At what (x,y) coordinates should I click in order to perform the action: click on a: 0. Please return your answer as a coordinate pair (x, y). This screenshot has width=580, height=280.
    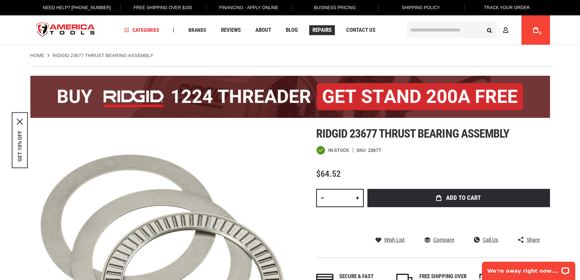
    Looking at the image, I should click on (536, 30).